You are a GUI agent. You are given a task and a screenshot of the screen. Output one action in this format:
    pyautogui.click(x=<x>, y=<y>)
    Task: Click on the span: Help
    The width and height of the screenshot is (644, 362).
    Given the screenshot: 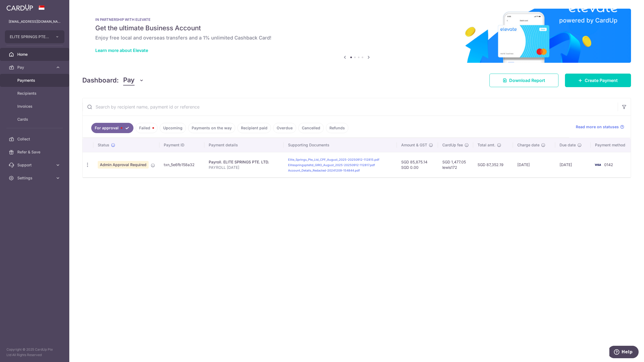 What is the action you would take?
    pyautogui.click(x=18, y=6)
    